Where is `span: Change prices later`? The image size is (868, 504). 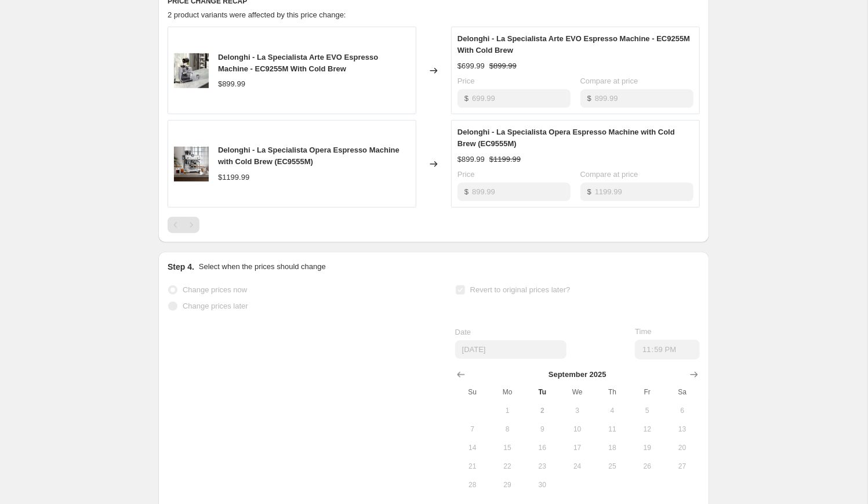
span: Change prices later is located at coordinates (215, 306).